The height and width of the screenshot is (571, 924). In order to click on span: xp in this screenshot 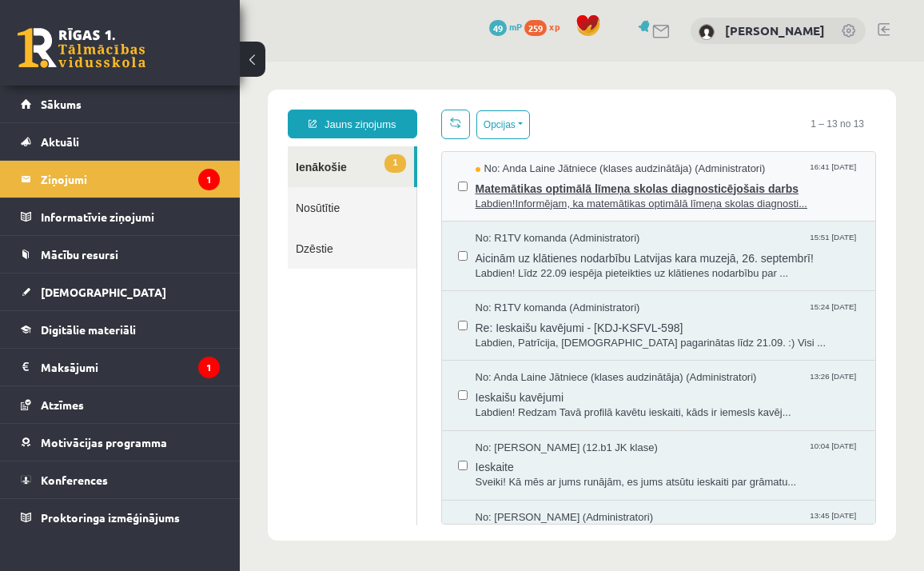, I will do `click(554, 26)`.